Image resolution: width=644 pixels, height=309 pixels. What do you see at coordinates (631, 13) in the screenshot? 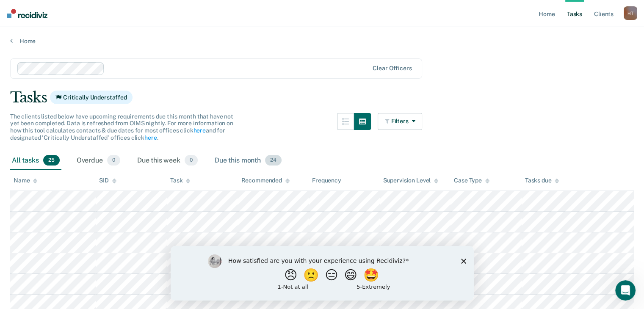
I see `button: HT` at bounding box center [631, 13].